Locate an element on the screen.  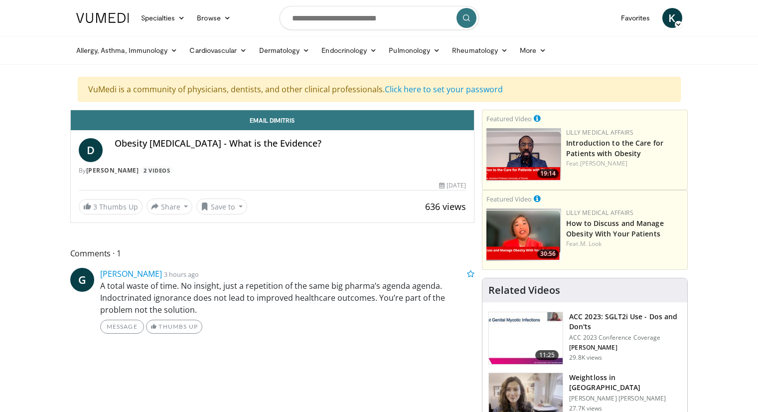
span: K is located at coordinates (672, 18).